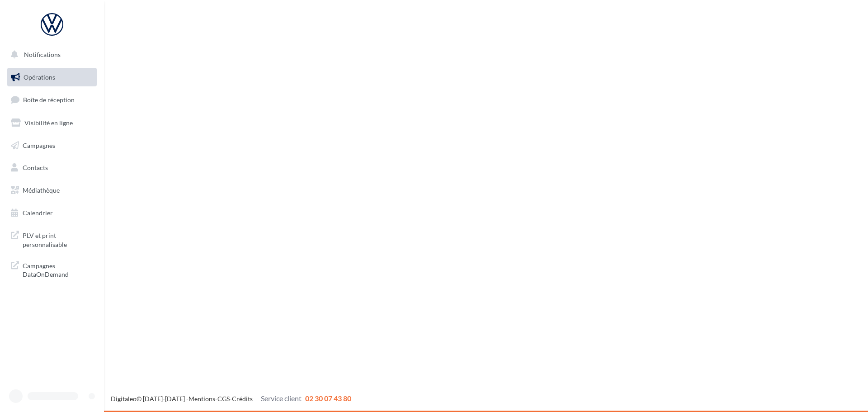 Image resolution: width=868 pixels, height=412 pixels. What do you see at coordinates (41, 190) in the screenshot?
I see `span: Médiathèque` at bounding box center [41, 190].